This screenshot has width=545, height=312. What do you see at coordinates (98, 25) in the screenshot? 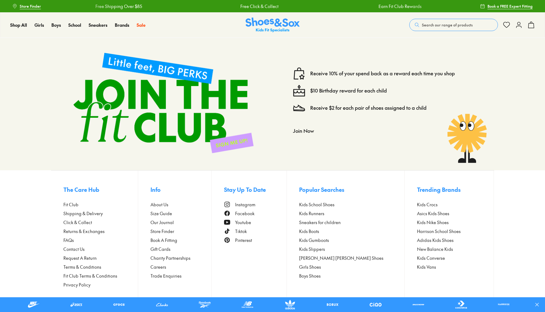
I see `a: Sneakers` at bounding box center [98, 25].